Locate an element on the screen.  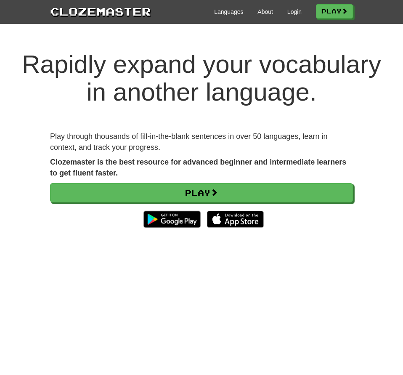
a: About is located at coordinates (265, 12).